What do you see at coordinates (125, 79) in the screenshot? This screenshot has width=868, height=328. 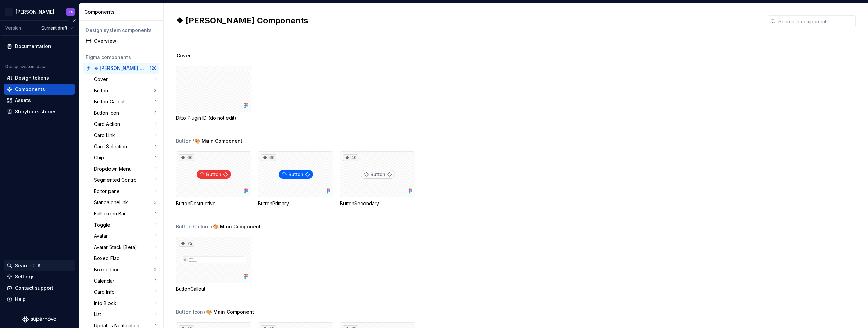 I see `a: Cover1` at bounding box center [125, 79].